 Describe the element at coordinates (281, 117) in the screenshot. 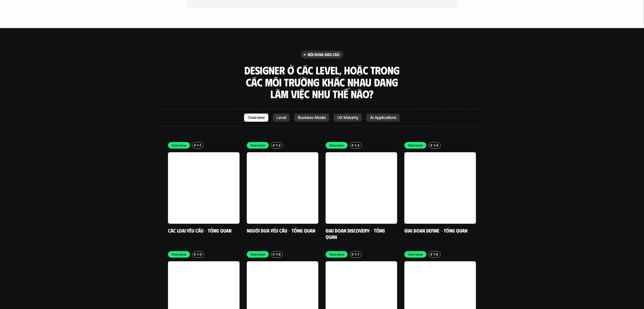

I see `p: Level` at that location.